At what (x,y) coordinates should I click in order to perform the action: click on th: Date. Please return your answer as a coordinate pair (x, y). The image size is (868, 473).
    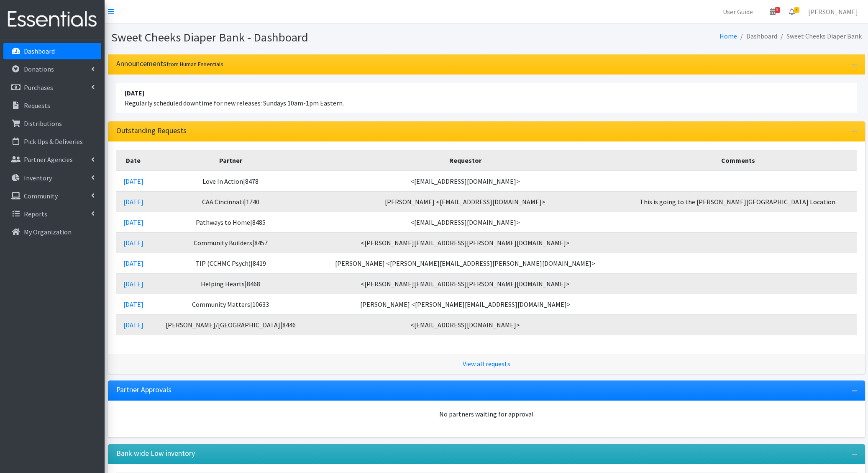
    Looking at the image, I should click on (133, 160).